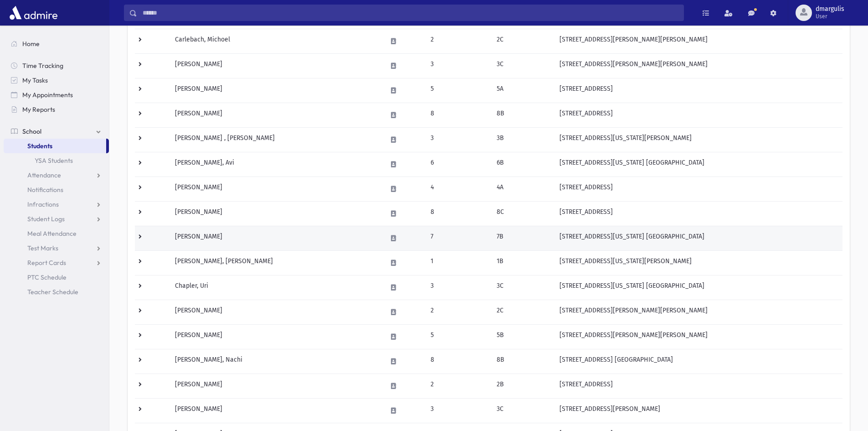 The height and width of the screenshot is (431, 868). What do you see at coordinates (458, 164) in the screenshot?
I see `td: 6` at bounding box center [458, 164].